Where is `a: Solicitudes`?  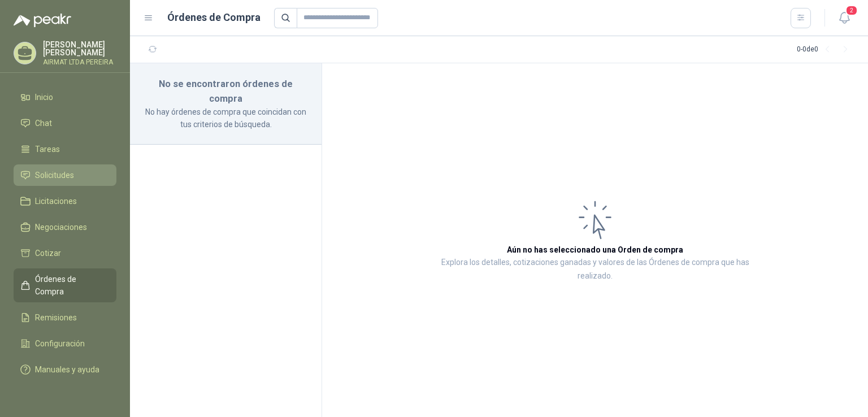
a: Solicitudes is located at coordinates (65, 175).